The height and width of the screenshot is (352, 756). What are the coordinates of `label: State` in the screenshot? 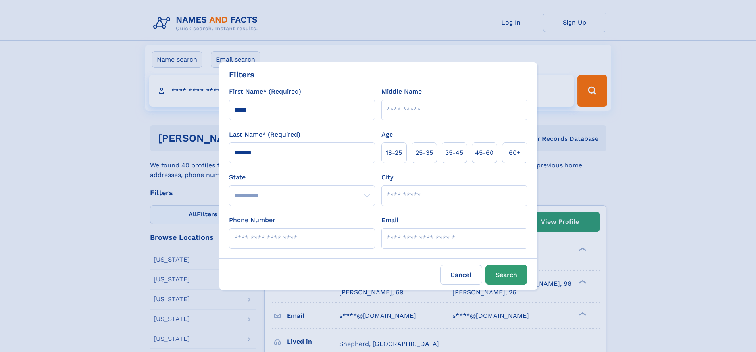 It's located at (302, 177).